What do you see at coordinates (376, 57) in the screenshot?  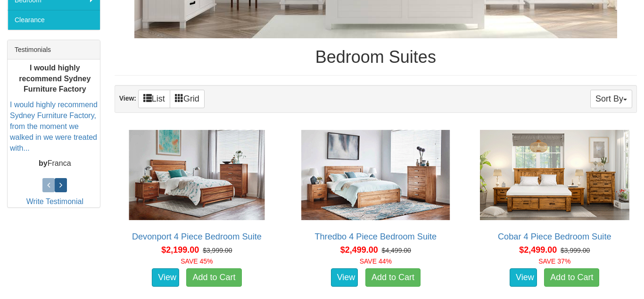 I see `h1: Bedroom Suites` at bounding box center [376, 57].